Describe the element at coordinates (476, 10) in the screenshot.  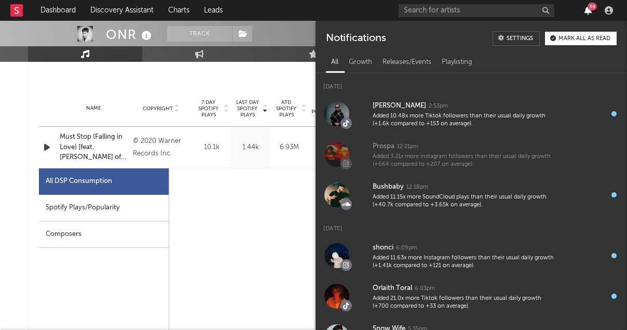
I see `input: Search for artists` at that location.